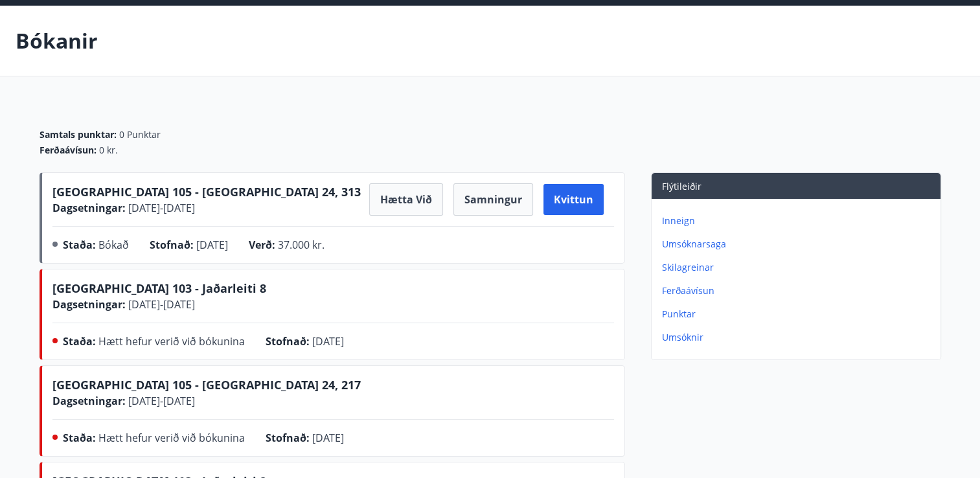 Image resolution: width=980 pixels, height=478 pixels. Describe the element at coordinates (798, 244) in the screenshot. I see `p: Umsóknarsaga` at that location.